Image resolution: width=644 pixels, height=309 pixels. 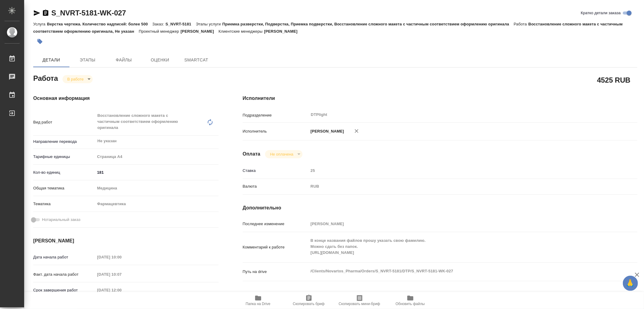 I want to click on button: Не оплачена, so click(x=281, y=154).